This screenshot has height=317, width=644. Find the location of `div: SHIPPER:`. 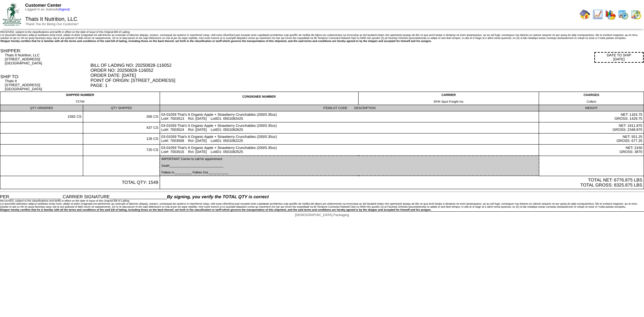

div: SHIPPER: is located at coordinates (45, 51).